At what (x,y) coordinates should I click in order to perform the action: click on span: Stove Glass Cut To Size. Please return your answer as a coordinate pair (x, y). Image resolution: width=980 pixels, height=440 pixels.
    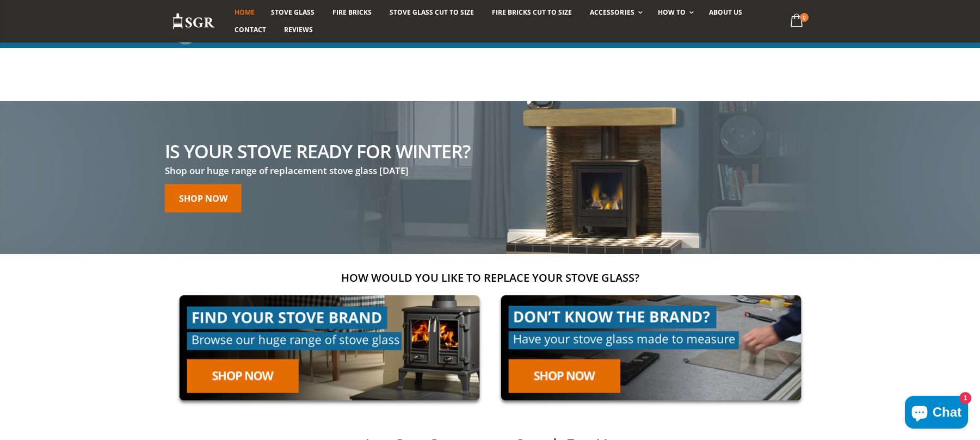
    Looking at the image, I should click on (431, 12).